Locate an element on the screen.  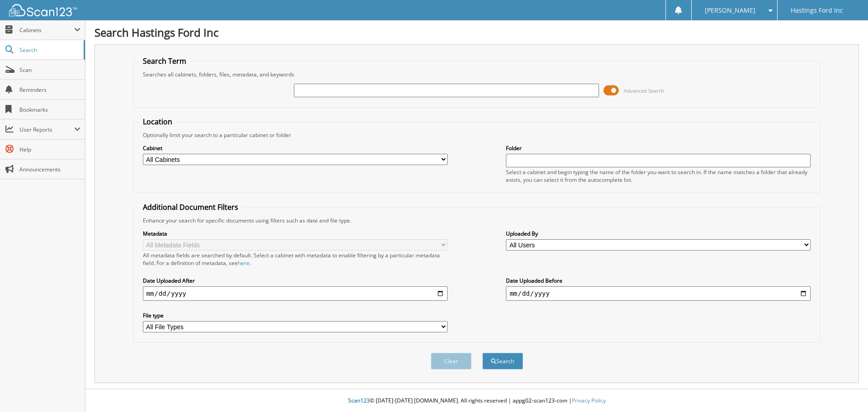
legend: Location is located at coordinates (157, 122).